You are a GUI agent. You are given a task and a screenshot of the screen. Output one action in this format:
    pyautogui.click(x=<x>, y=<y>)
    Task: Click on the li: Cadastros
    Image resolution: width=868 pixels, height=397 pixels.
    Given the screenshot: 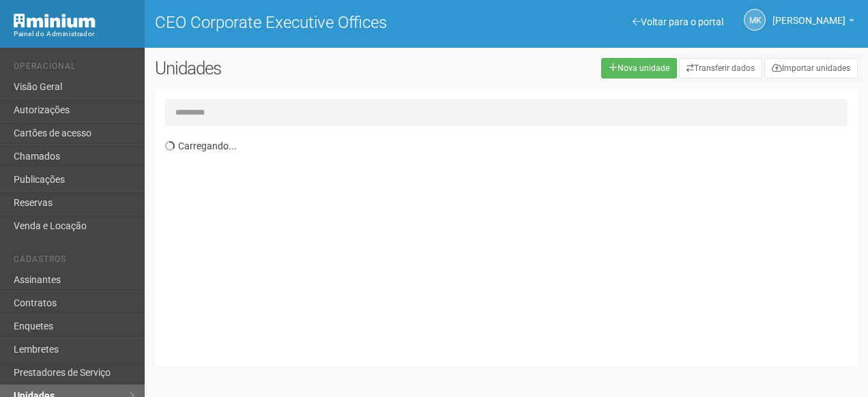 What is the action you would take?
    pyautogui.click(x=74, y=261)
    